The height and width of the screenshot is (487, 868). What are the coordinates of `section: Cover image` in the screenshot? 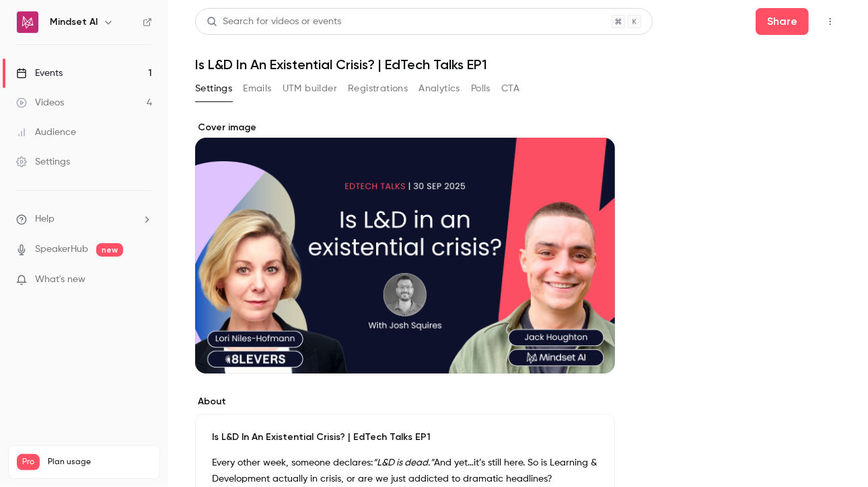 It's located at (405, 247).